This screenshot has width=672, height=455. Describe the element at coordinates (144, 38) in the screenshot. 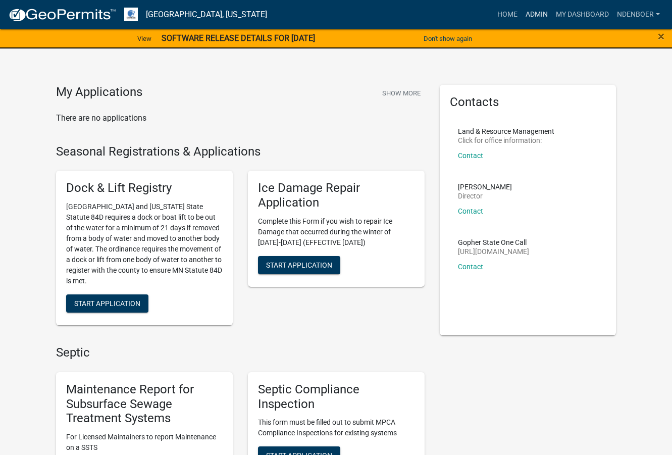

I see `a: View` at that location.